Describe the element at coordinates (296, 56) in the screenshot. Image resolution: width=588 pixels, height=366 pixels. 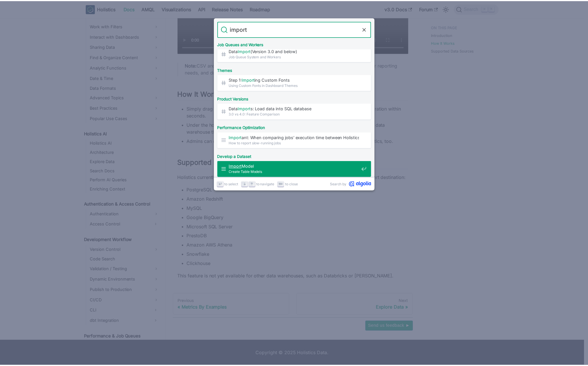
I see `span: Job Queue System and Workers` at that location.